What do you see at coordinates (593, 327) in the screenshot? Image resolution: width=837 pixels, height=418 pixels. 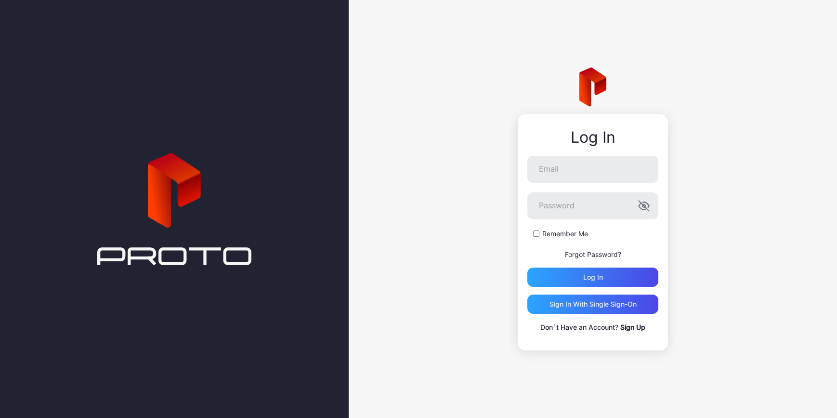 I see `p: Don`t Have an Account?` at bounding box center [593, 327].